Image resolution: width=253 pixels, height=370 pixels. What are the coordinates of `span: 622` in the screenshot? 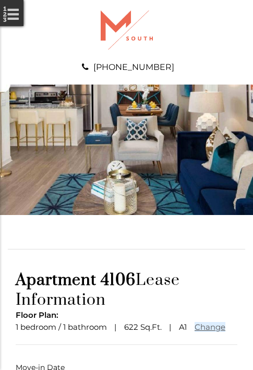 It's located at (131, 326).